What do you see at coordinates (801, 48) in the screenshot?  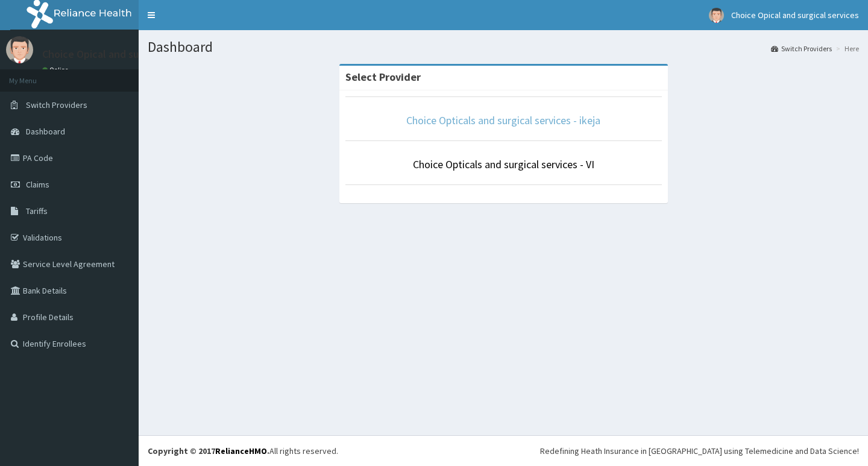 I see `a: Switch Providers` at bounding box center [801, 48].